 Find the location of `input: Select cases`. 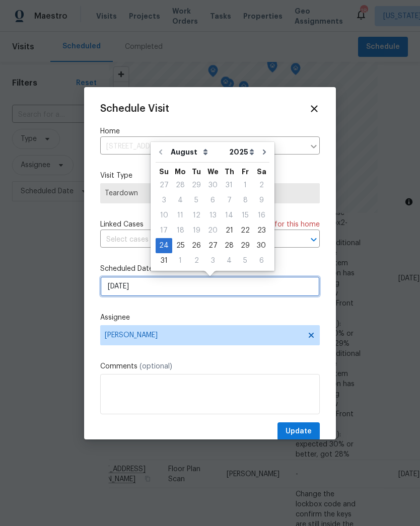

input: Select cases is located at coordinates (196, 240).